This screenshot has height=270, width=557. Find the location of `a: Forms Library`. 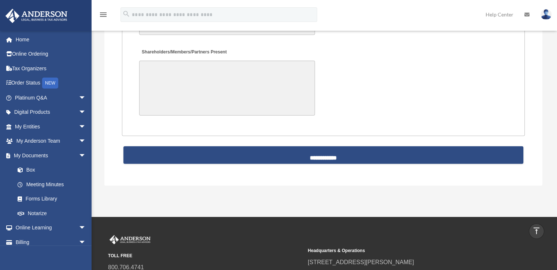

a: Forms Library is located at coordinates (54, 199).